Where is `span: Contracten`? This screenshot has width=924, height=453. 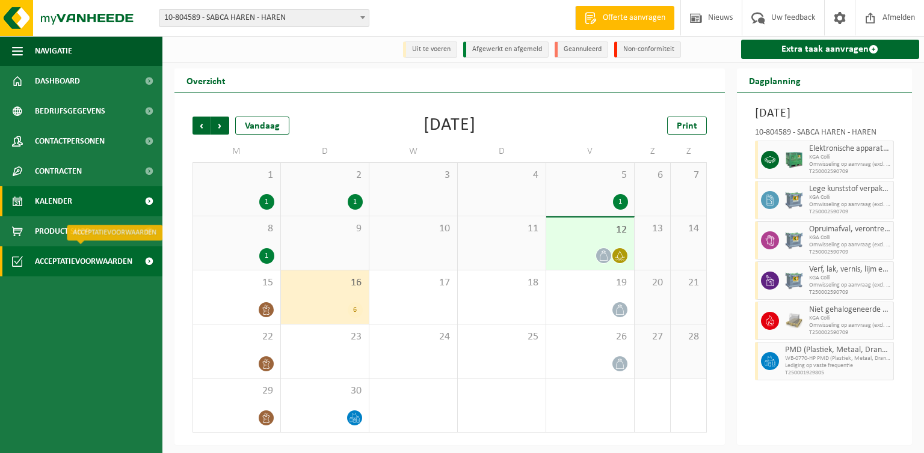 span: Contracten is located at coordinates (58, 171).